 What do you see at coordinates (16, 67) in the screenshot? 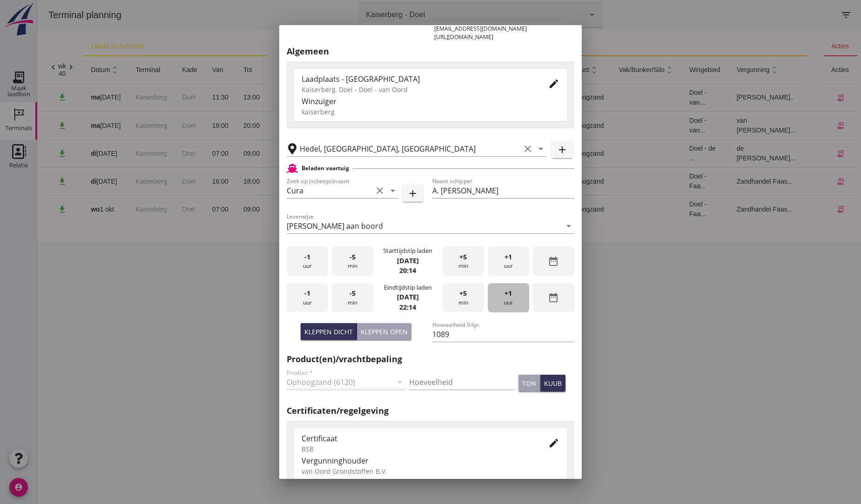
I see `i: chevron_left` at bounding box center [16, 67].